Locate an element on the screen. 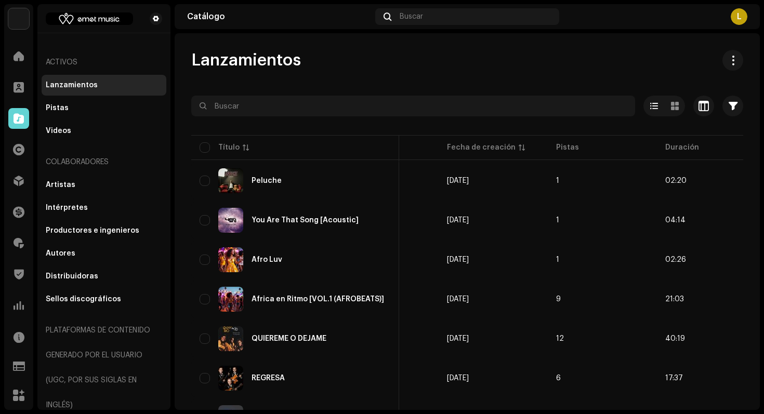 Image resolution: width=764 pixels, height=414 pixels. re-m-nav-item: Artistas is located at coordinates (104, 185).